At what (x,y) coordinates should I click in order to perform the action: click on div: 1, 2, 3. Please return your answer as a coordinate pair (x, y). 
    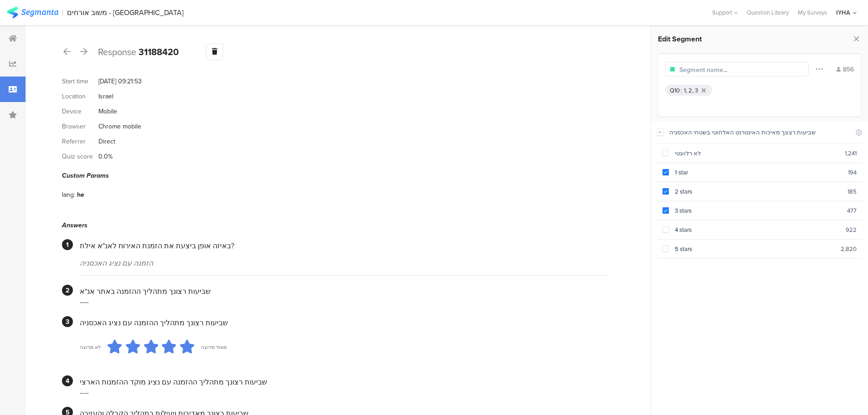
    Looking at the image, I should click on (691, 90).